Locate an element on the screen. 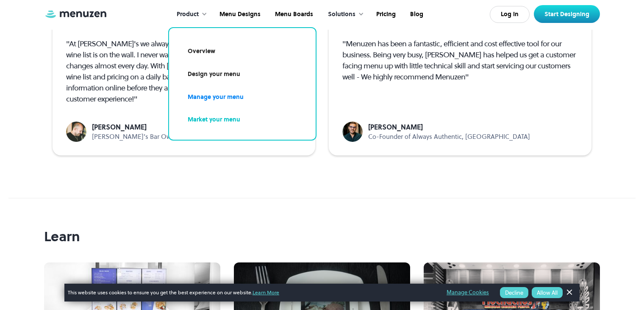 The width and height of the screenshot is (644, 310). a: Log In is located at coordinates (510, 15).